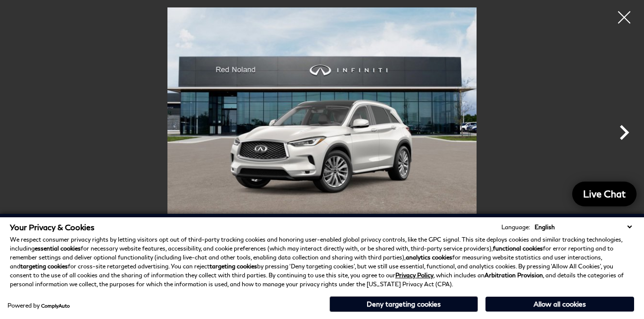 This screenshot has height=319, width=644. What do you see at coordinates (604, 193) in the screenshot?
I see `span: Live Chat` at bounding box center [604, 193].